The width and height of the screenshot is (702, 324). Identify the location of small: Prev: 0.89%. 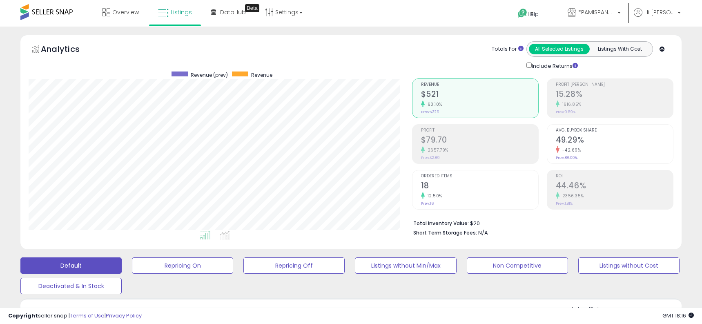
(566, 112).